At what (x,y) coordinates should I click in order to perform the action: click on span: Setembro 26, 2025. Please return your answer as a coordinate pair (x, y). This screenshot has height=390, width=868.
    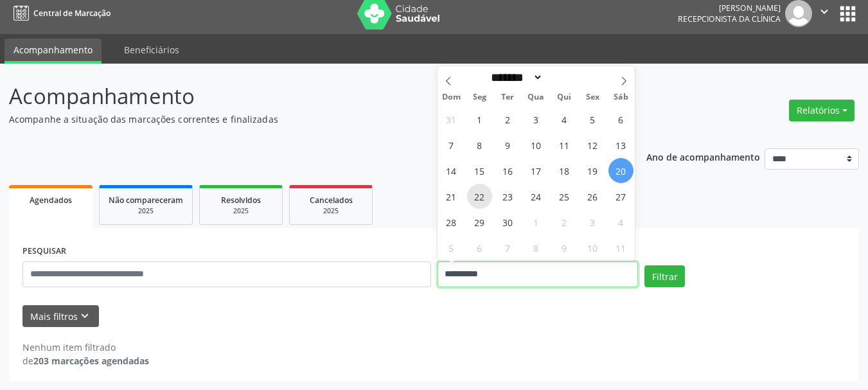
    Looking at the image, I should click on (592, 196).